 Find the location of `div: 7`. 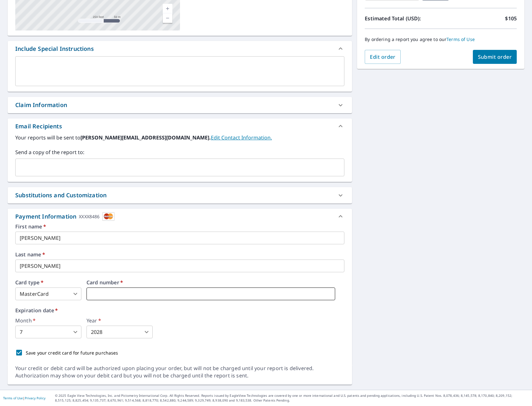

div: 7 is located at coordinates (48, 332).